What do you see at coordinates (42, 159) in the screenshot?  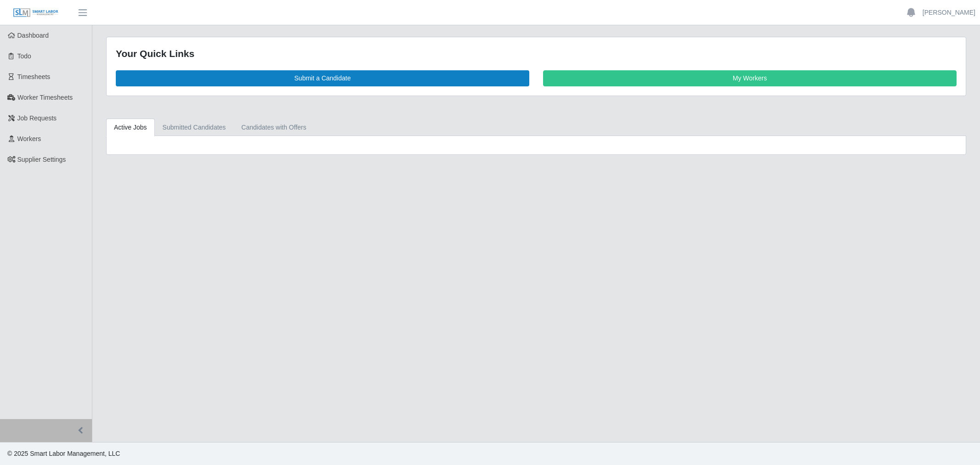 I see `span: Supplier Settings` at bounding box center [42, 159].